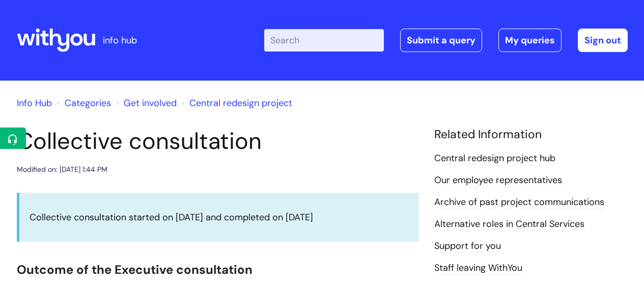 This screenshot has height=281, width=644. What do you see at coordinates (509, 224) in the screenshot?
I see `a: Alternative roles in Central Services` at bounding box center [509, 224].